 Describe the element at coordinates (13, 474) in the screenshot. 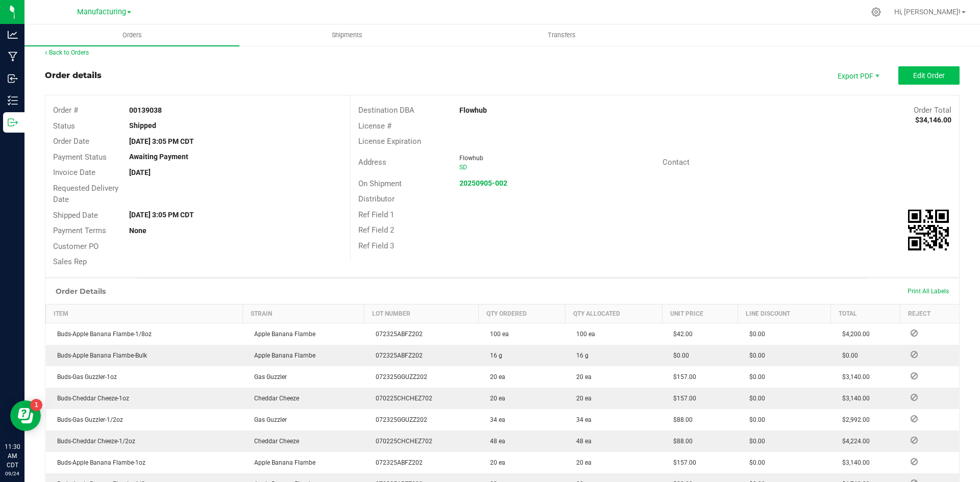

I see `p: 09/24` at that location.